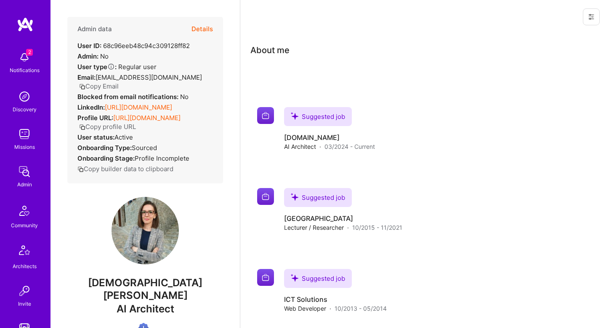  Describe the element at coordinates (24, 211) in the screenshot. I see `img: Community` at that location.